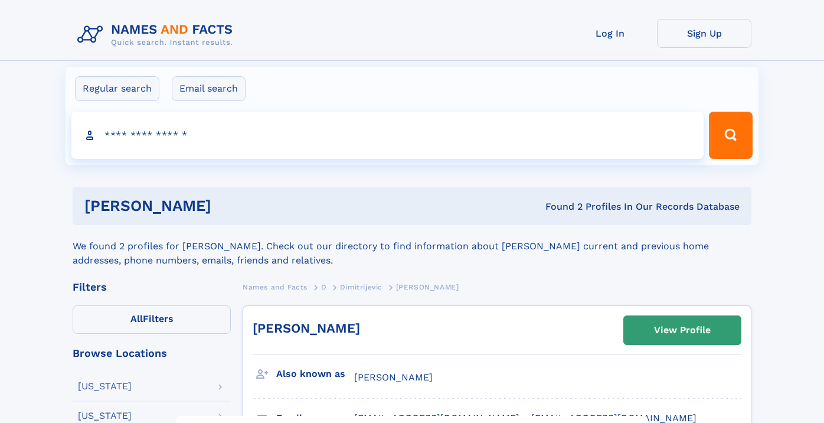 Image resolution: width=824 pixels, height=423 pixels. Describe the element at coordinates (731, 135) in the screenshot. I see `button: Search Button` at that location.